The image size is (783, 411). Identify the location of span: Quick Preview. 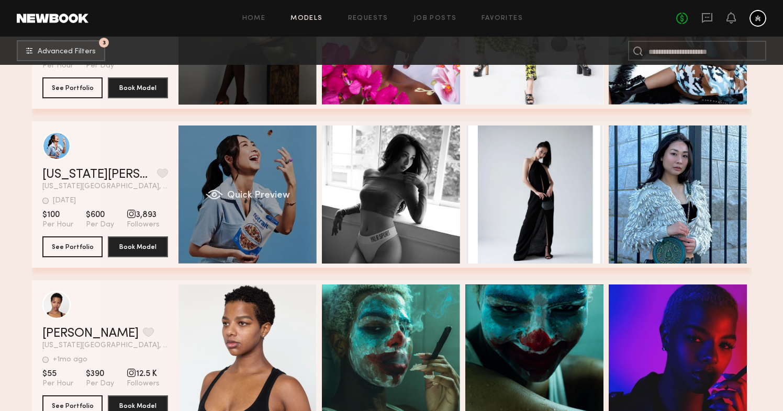
(258, 196).